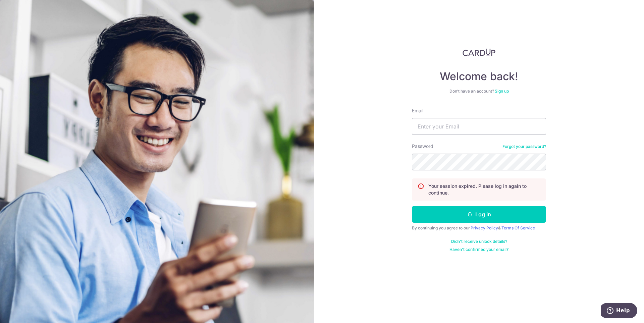 The height and width of the screenshot is (323, 644). Describe the element at coordinates (479, 250) in the screenshot. I see `a: Haven't confirmed your email?` at that location.